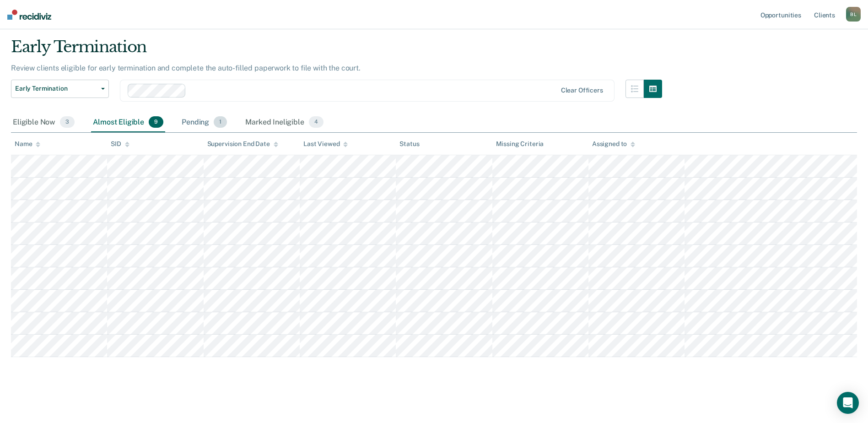 The image size is (868, 423). What do you see at coordinates (243, 144) in the screenshot?
I see `div: Supervision End Date` at bounding box center [243, 144].